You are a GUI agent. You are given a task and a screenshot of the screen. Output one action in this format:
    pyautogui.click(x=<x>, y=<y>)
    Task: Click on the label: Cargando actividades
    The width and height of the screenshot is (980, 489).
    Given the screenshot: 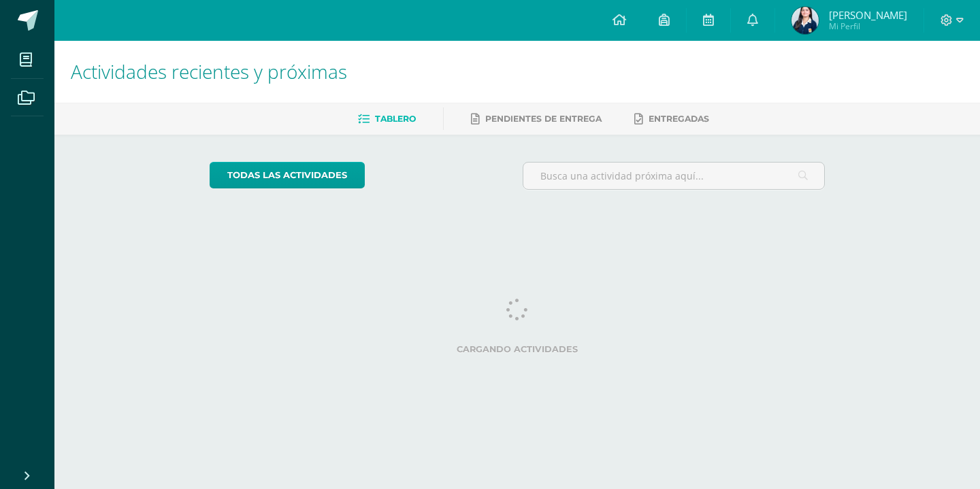 What is the action you would take?
    pyautogui.click(x=517, y=349)
    